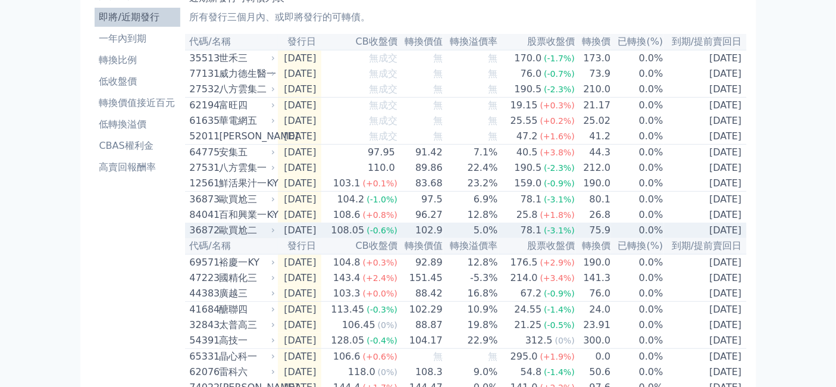  Describe the element at coordinates (529, 310) in the screenshot. I see `div: 24.55` at that location.